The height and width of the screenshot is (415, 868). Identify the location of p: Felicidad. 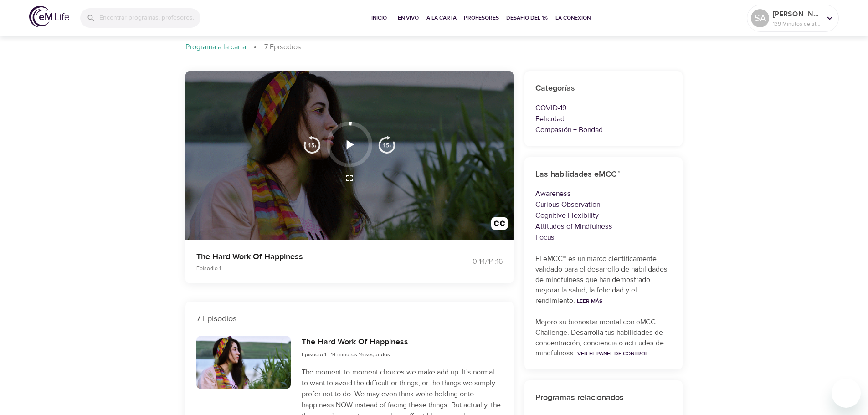
(603, 119).